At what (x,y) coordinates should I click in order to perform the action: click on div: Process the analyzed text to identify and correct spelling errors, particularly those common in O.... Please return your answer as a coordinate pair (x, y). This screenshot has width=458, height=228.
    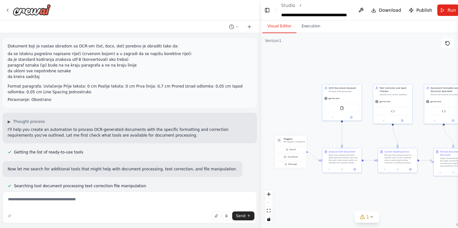
    Looking at the image, I should click on (400, 159).